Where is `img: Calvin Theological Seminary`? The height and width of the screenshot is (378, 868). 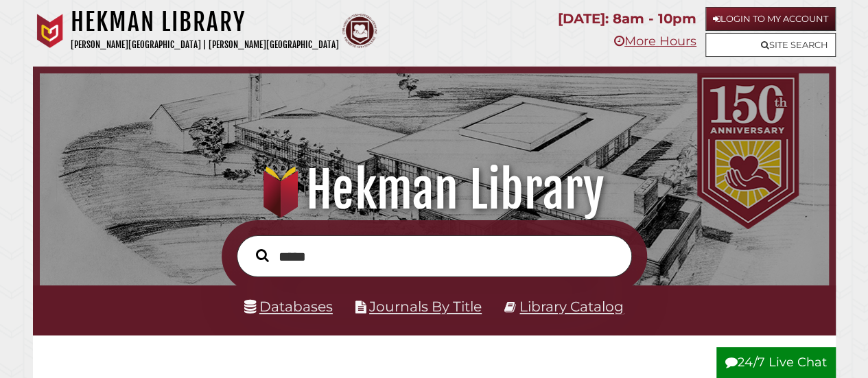
img: Calvin Theological Seminary is located at coordinates (359, 31).